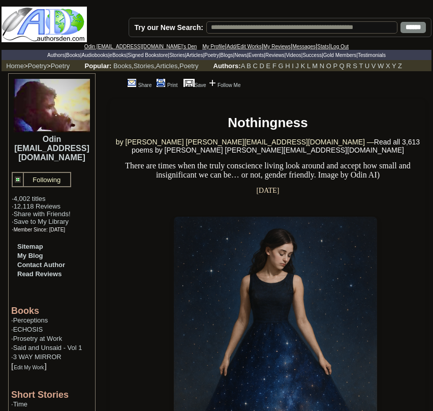  What do you see at coordinates (275, 66) in the screenshot?
I see `a: F` at bounding box center [275, 66].